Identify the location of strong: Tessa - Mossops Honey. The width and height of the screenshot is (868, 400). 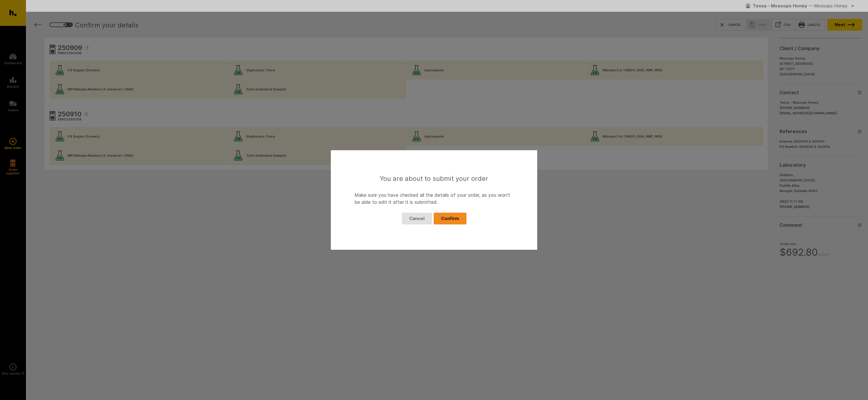
(779, 6).